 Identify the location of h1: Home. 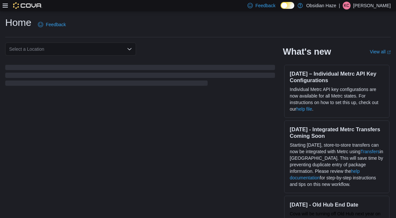
(18, 23).